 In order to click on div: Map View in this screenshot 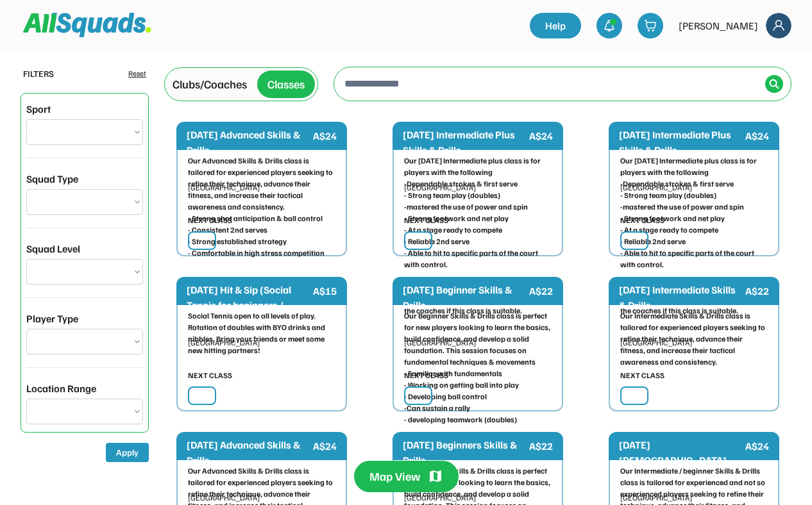, I will do `click(395, 476)`.